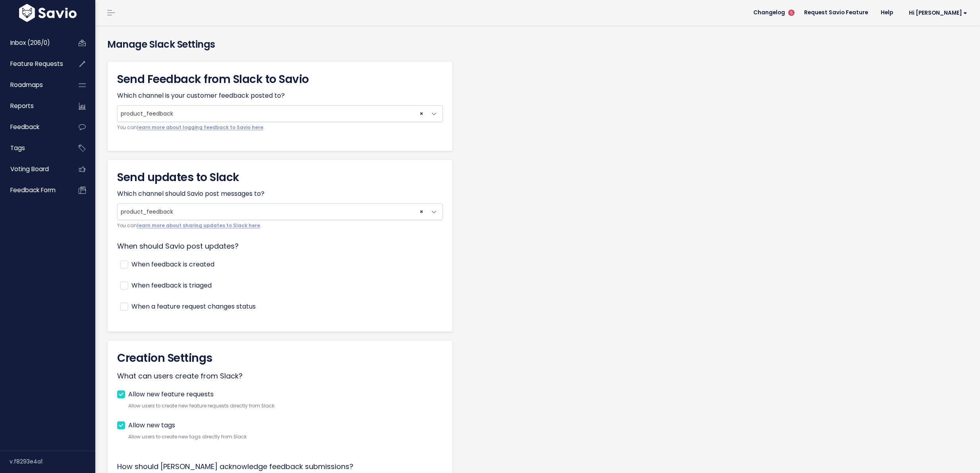  What do you see at coordinates (27, 85) in the screenshot?
I see `span: Roadmaps` at bounding box center [27, 85].